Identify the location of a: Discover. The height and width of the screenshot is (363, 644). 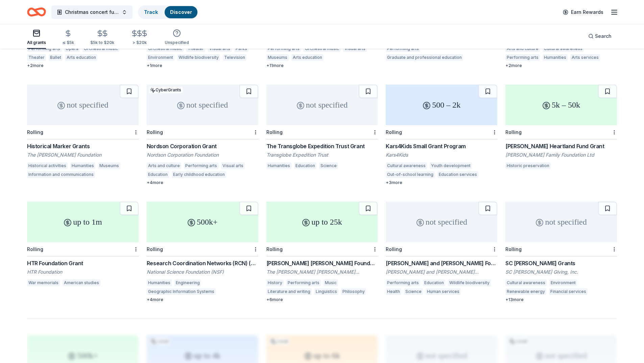
(181, 12).